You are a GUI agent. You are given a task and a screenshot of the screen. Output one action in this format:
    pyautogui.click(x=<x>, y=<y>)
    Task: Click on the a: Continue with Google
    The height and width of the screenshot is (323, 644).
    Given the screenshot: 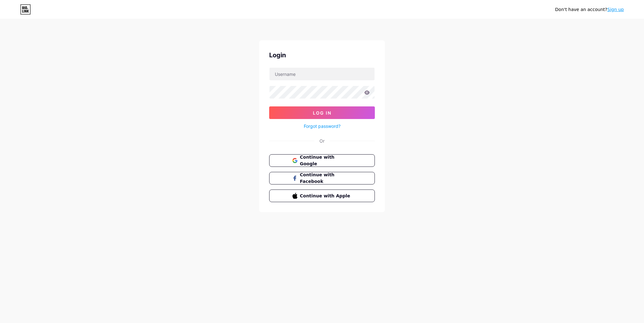 What is the action you would take?
    pyautogui.click(x=322, y=160)
    